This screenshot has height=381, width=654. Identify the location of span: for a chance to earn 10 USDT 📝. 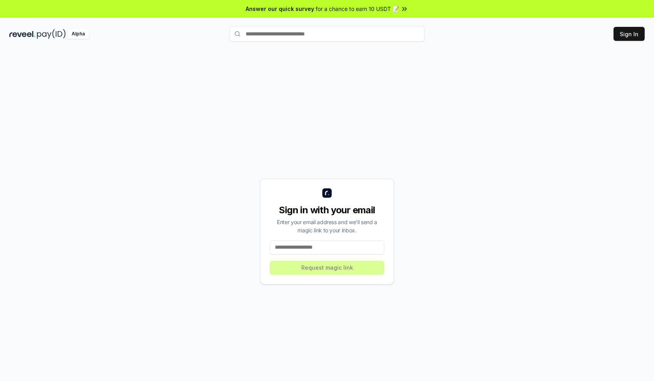
(357, 9).